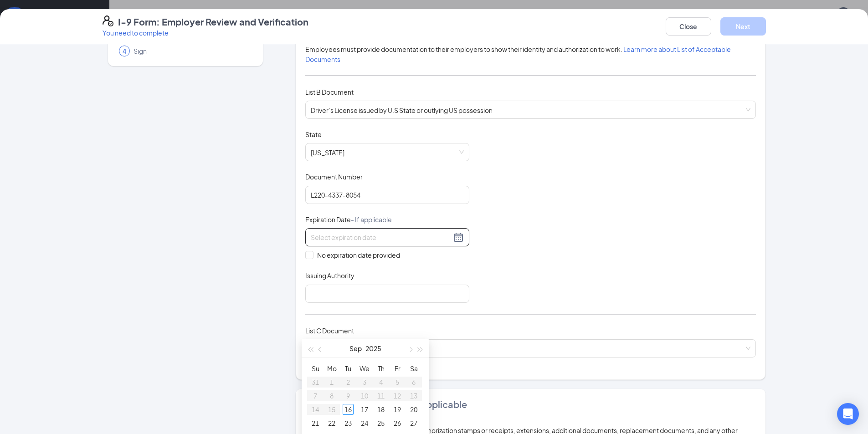 This screenshot has height=434, width=868. Describe the element at coordinates (349, 219) in the screenshot. I see `span: Expiration Date` at that location.